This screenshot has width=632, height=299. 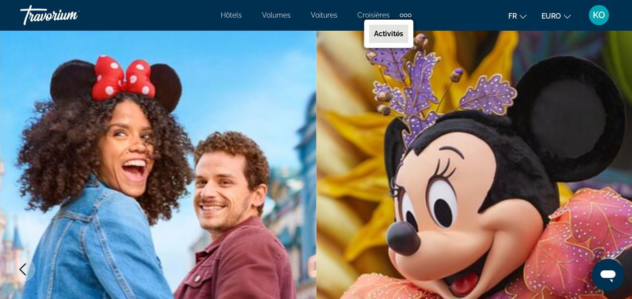 I want to click on span: Volumes, so click(x=276, y=15).